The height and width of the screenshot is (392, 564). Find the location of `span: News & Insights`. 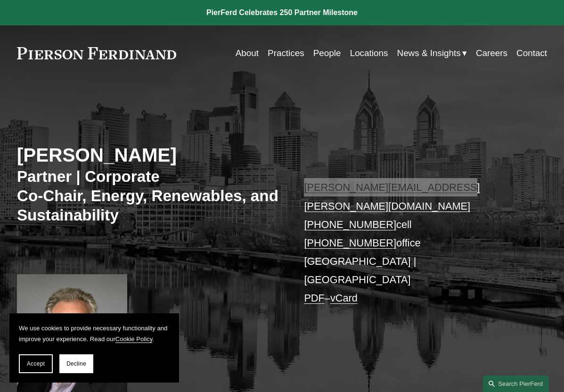

span: News & Insights is located at coordinates (429, 54).